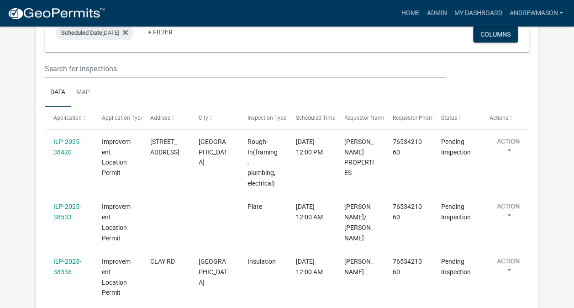  Describe the element at coordinates (478, 13) in the screenshot. I see `a: My Dashboard` at that location.